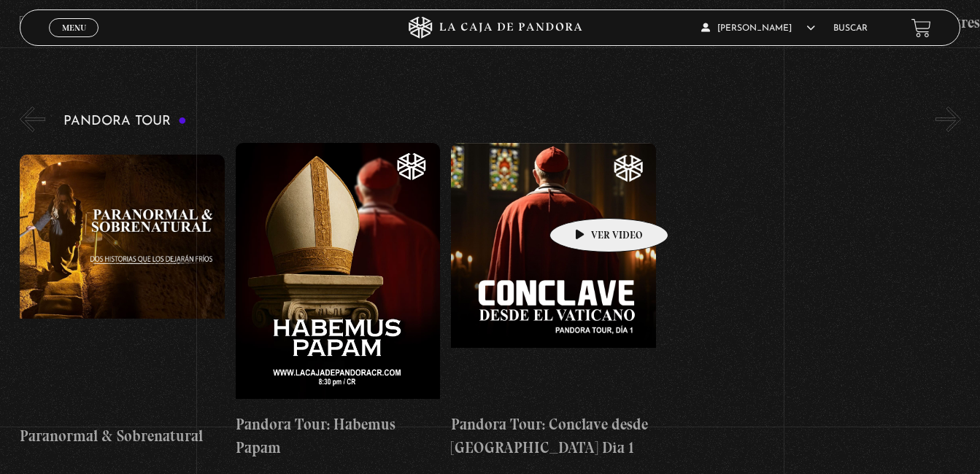 The height and width of the screenshot is (474, 980). I want to click on button: Previous, so click(32, 119).